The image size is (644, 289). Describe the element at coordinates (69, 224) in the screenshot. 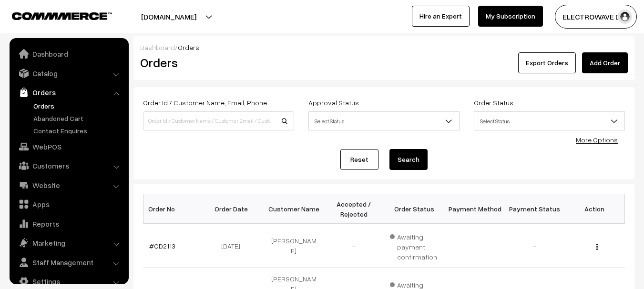

I see `a: Reports` at that location.